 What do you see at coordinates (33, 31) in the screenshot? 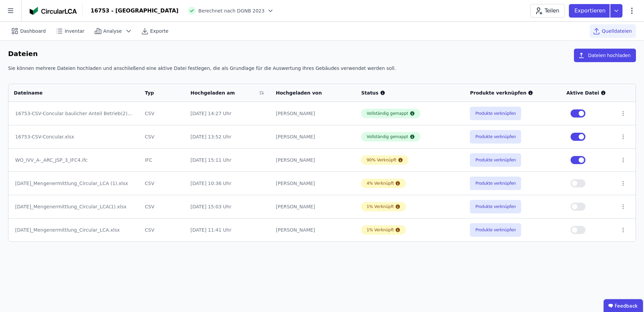
I see `span: Dashboard` at bounding box center [33, 31].